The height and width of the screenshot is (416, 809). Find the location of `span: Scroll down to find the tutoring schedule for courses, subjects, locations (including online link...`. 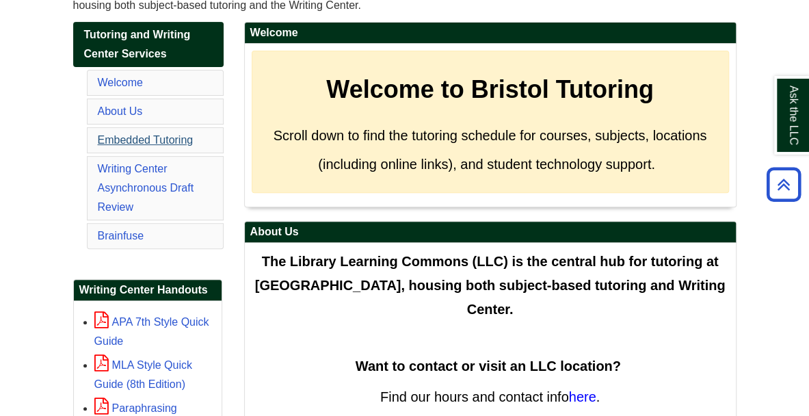

span: Scroll down to find the tutoring schedule for courses, subjects, locations (including online link... is located at coordinates (490, 150).